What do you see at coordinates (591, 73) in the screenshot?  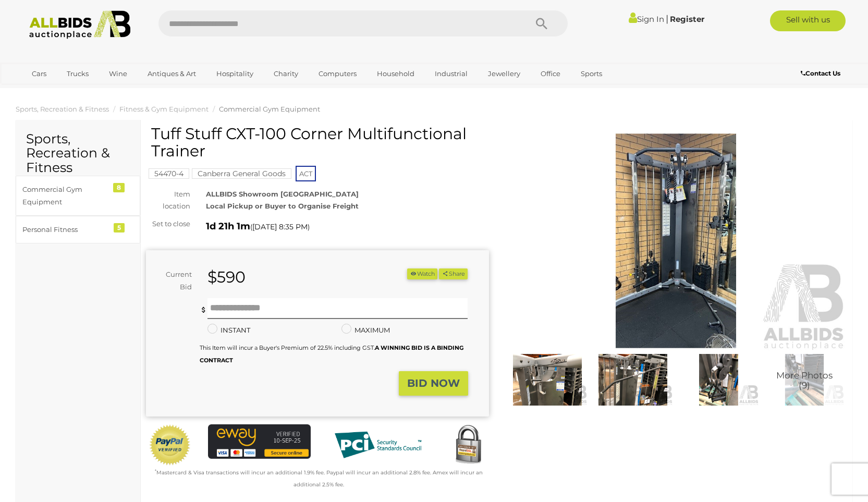 I see `a: Sports` at bounding box center [591, 73].